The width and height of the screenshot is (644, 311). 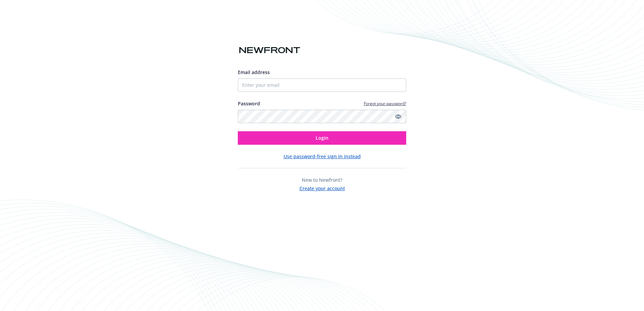 I want to click on button: Login, so click(x=322, y=138).